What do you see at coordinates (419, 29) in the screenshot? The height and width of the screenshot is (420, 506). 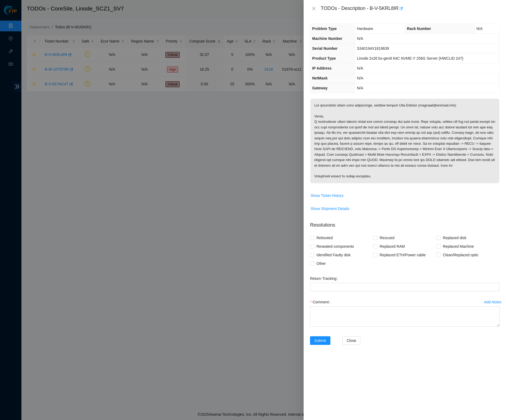 I see `span: Rack Number` at bounding box center [419, 29].